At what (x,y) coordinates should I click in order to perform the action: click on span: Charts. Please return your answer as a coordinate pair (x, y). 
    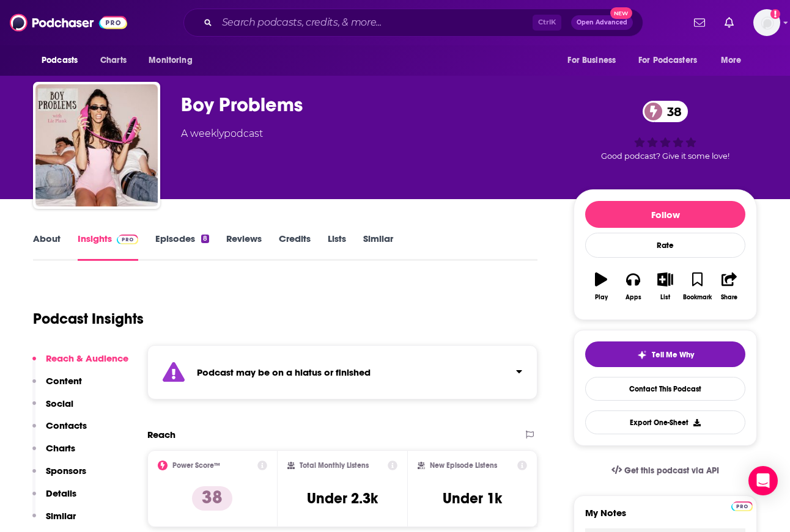
    Looking at the image, I should click on (113, 61).